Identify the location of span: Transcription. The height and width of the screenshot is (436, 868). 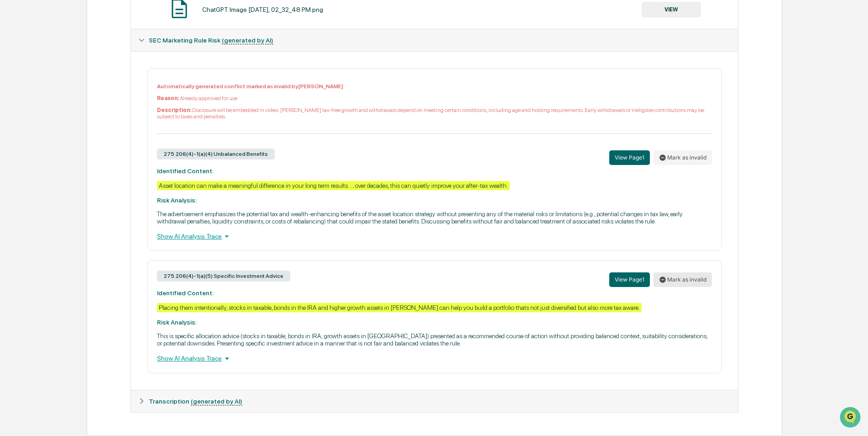
(196, 401).